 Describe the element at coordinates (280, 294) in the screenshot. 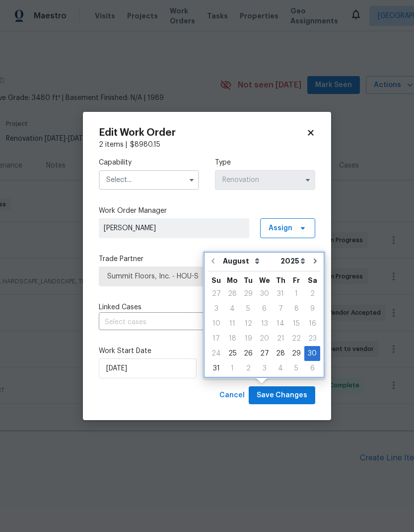

I see `div: Thu Jul 31 2025` at that location.